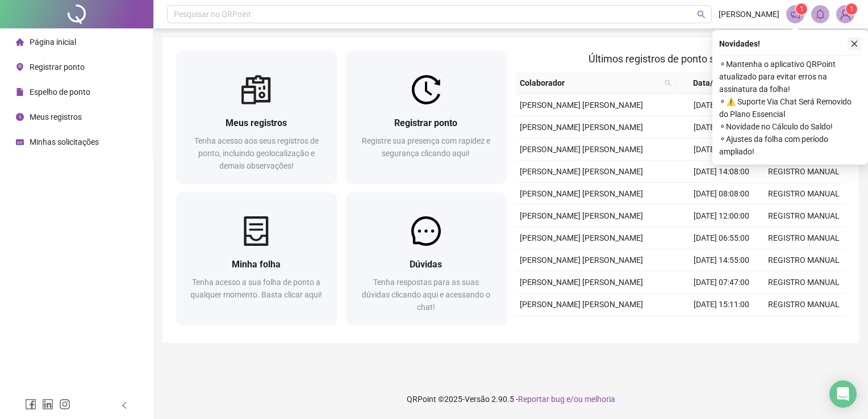 This screenshot has width=868, height=419. I want to click on span: schedule, so click(20, 142).